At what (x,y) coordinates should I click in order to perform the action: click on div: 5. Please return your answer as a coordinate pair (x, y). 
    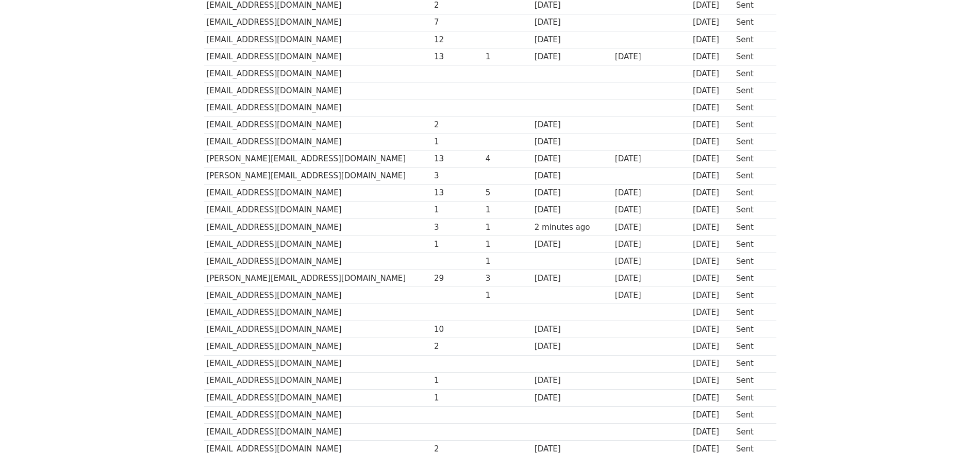
    Looking at the image, I should click on (507, 193).